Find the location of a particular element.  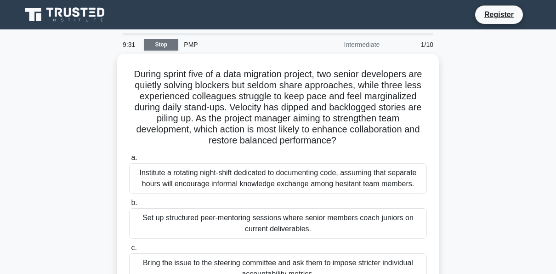

span: b. is located at coordinates (134, 202).